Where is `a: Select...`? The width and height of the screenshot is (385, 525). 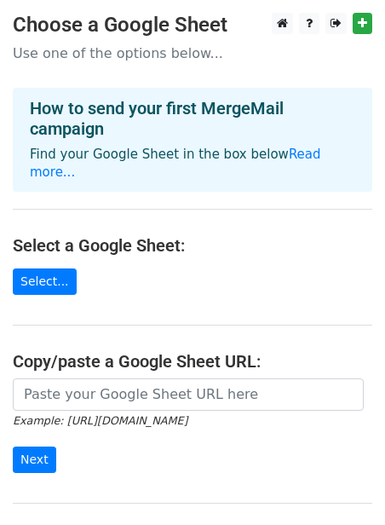 a: Select... is located at coordinates (44, 281).